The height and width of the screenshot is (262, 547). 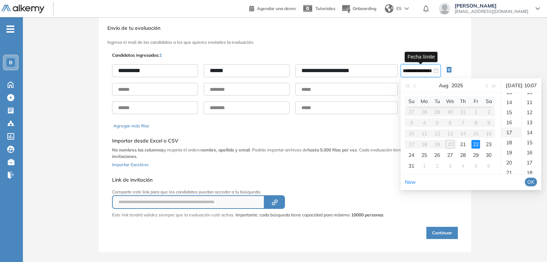 I want to click on h3: Ingresa el mail de los candidatos a los que quieres enviarles la evaluación., so click(x=285, y=42).